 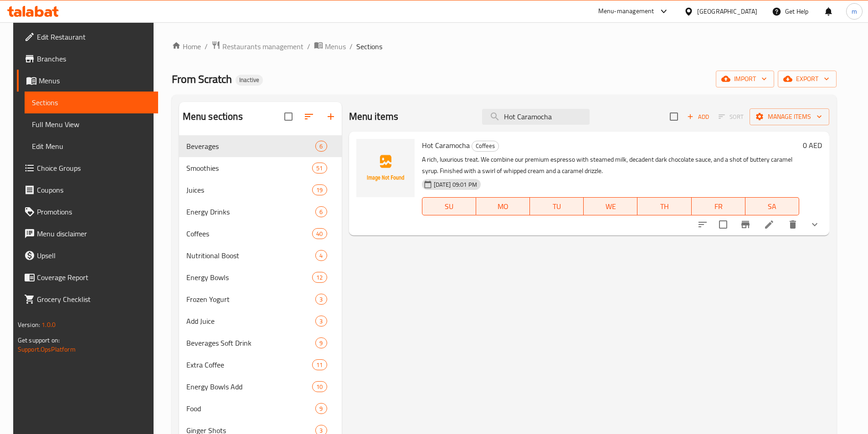 I want to click on span: Juices, so click(x=249, y=190).